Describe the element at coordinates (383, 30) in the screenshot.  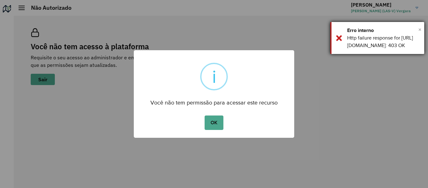
I see `div: Erro interno` at that location.